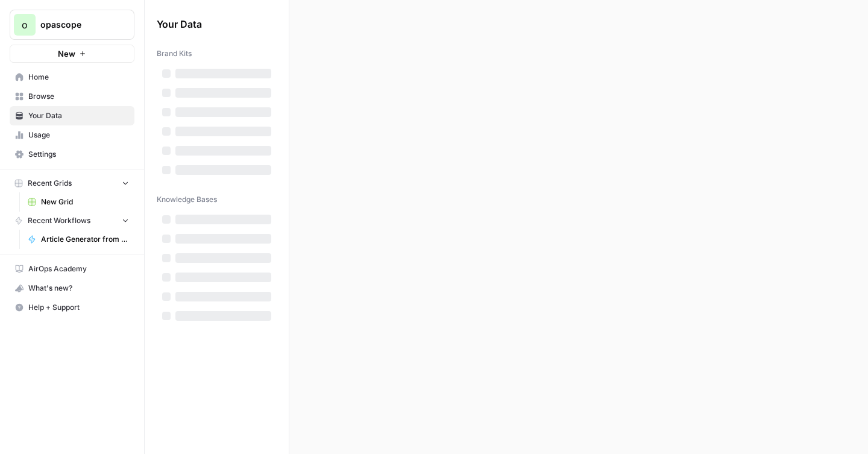 The height and width of the screenshot is (454, 868). What do you see at coordinates (174, 53) in the screenshot?
I see `span: Brand Kits` at bounding box center [174, 53].